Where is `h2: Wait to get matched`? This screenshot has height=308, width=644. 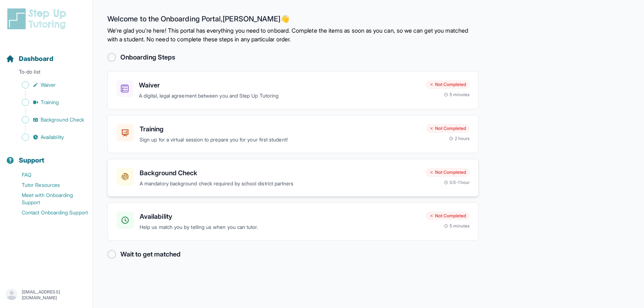
h2: Wait to get matched is located at coordinates (151, 255).